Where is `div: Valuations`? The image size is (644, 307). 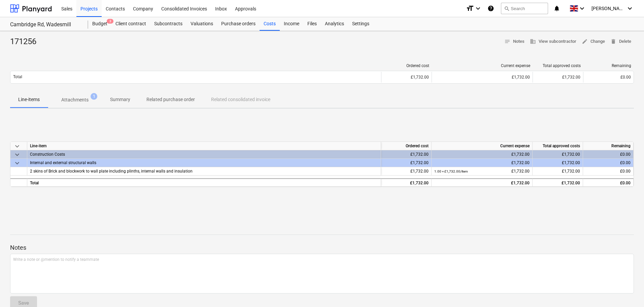
div: Valuations is located at coordinates (202, 24).